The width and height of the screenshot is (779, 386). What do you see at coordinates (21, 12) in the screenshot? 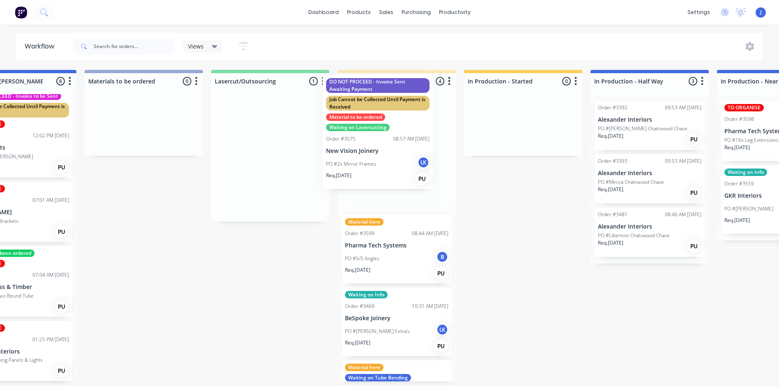
I see `img: Factory` at bounding box center [21, 12].